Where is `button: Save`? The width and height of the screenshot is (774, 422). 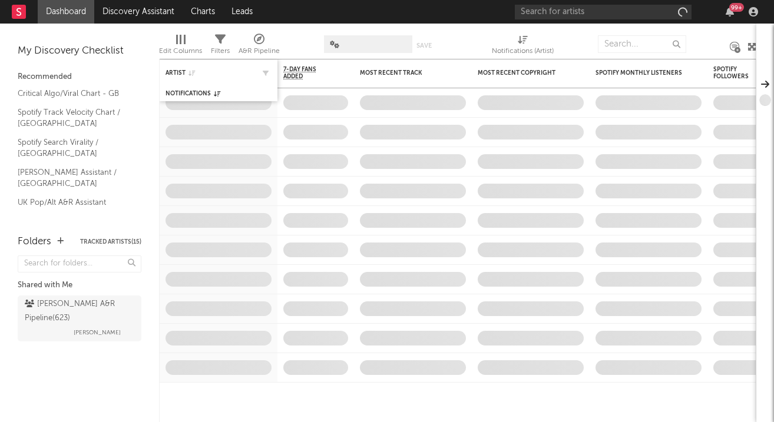
button: Save is located at coordinates (424, 45).